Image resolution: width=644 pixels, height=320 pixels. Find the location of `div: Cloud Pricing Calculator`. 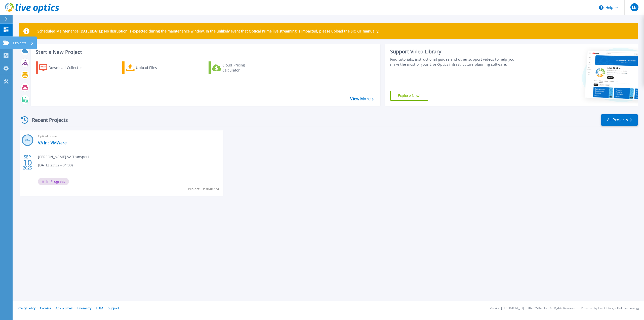

div: Cloud Pricing Calculator is located at coordinates (243, 68).